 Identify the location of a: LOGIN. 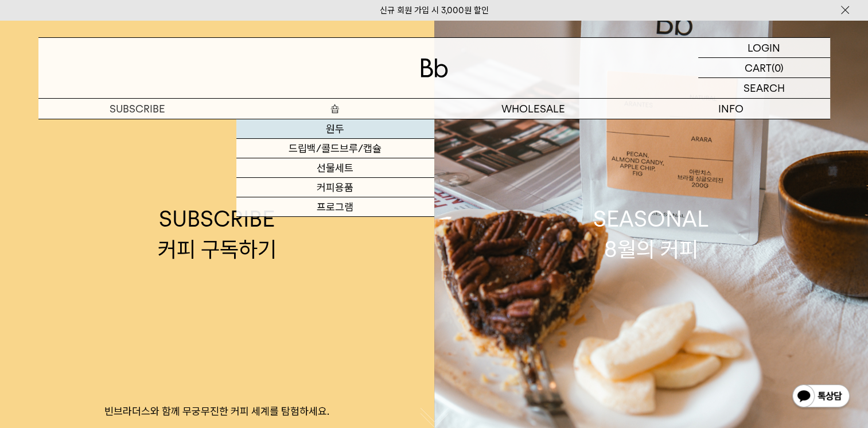
(764, 47).